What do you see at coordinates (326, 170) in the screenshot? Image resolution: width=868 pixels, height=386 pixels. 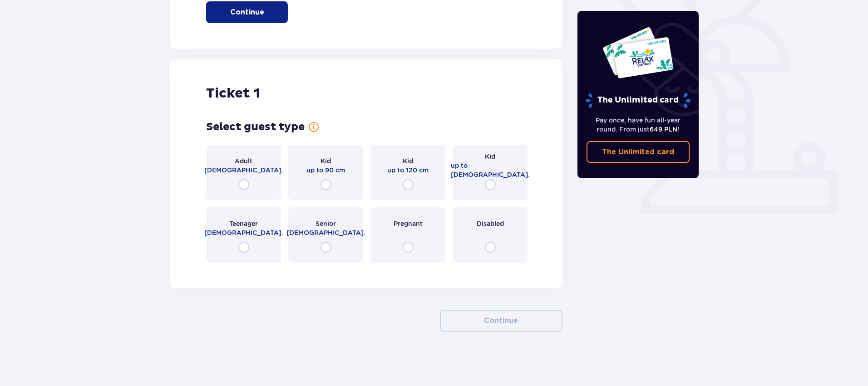 I see `span: up to 90 cm` at bounding box center [326, 170].